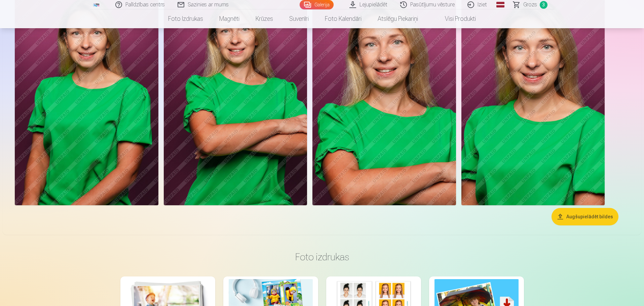  What do you see at coordinates (323, 257) in the screenshot?
I see `h3: Foto izdrukas` at bounding box center [323, 257].